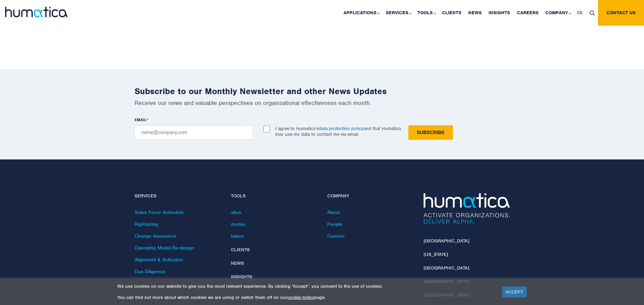 The width and height of the screenshot is (644, 305). What do you see at coordinates (159, 212) in the screenshot?
I see `a: Sales Force Activation` at bounding box center [159, 212].